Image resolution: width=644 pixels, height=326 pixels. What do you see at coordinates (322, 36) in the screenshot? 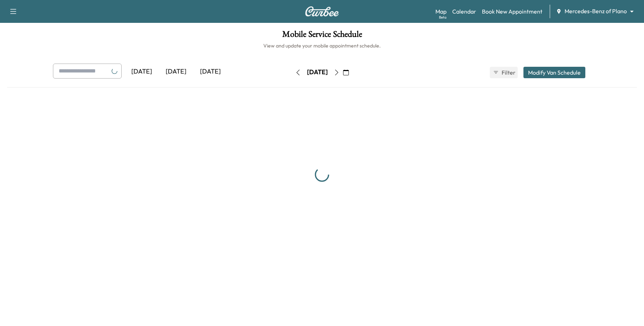
I see `h1: Mobile Service Schedule` at bounding box center [322, 36].